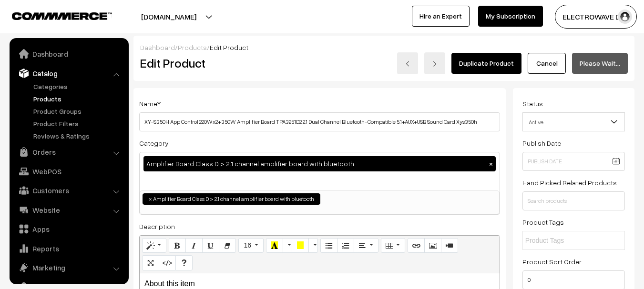  Describe the element at coordinates (320, 122) in the screenshot. I see `input: Name` at that location.